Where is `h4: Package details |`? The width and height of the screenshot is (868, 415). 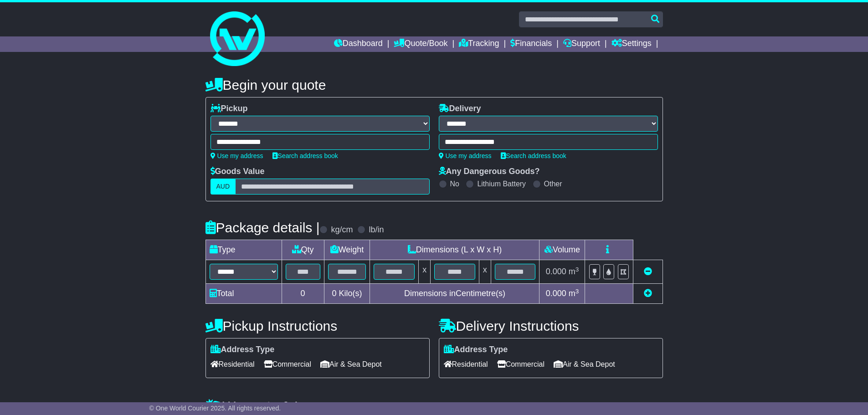
h4: Package details | is located at coordinates (262, 227).